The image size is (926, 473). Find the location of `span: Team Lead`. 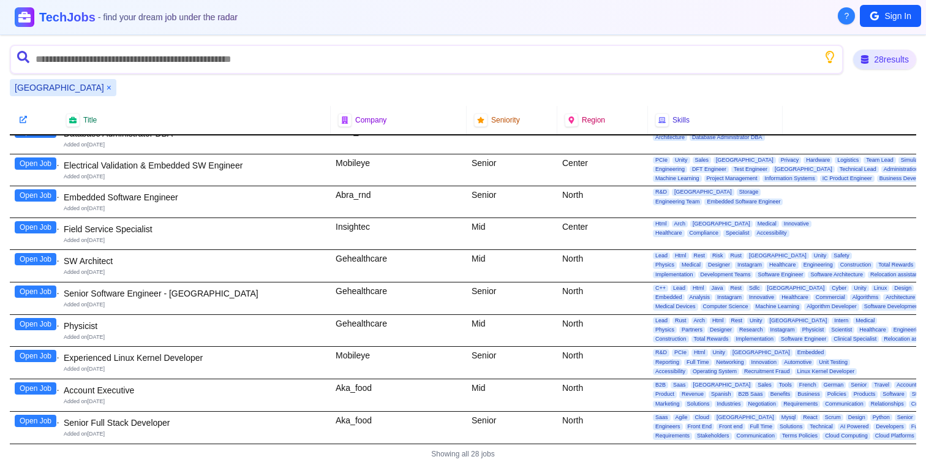

span: Team Lead is located at coordinates (879, 160).